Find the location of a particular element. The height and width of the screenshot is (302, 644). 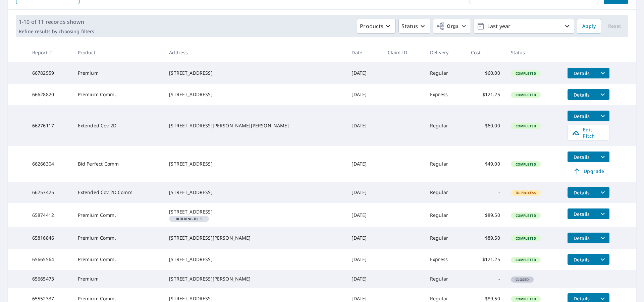

button: filesDropdownBtn-66266304 is located at coordinates (602, 157).